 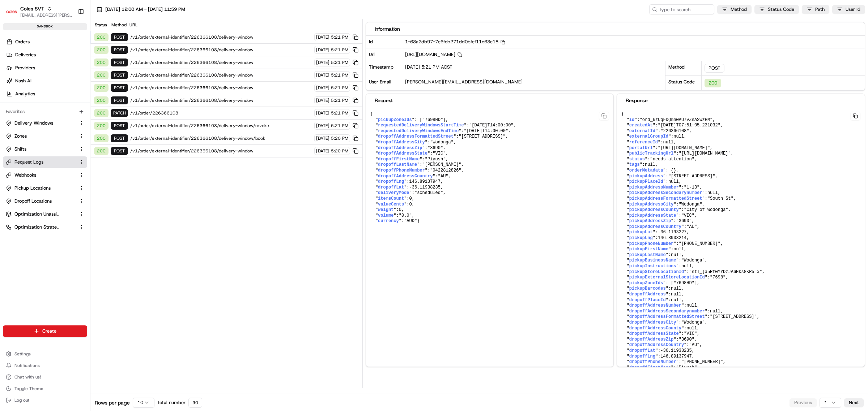 What do you see at coordinates (45, 175) in the screenshot?
I see `button: Webhooks` at bounding box center [45, 175].